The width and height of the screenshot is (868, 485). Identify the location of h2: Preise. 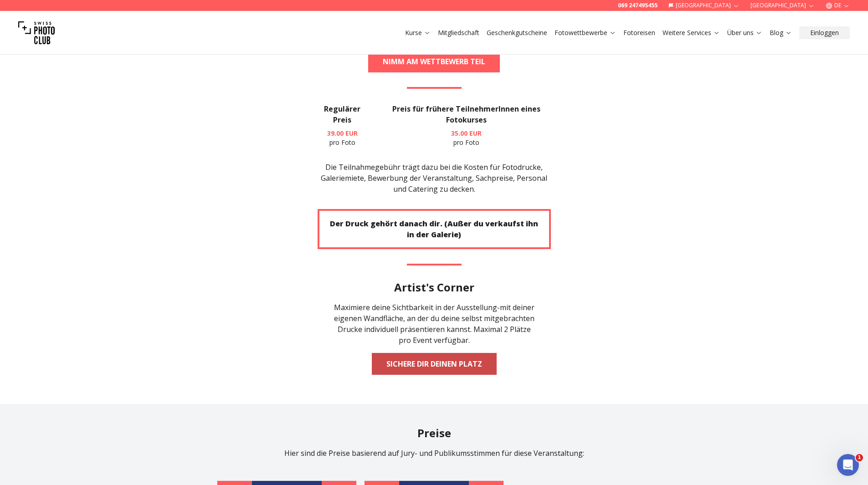
(434, 433).